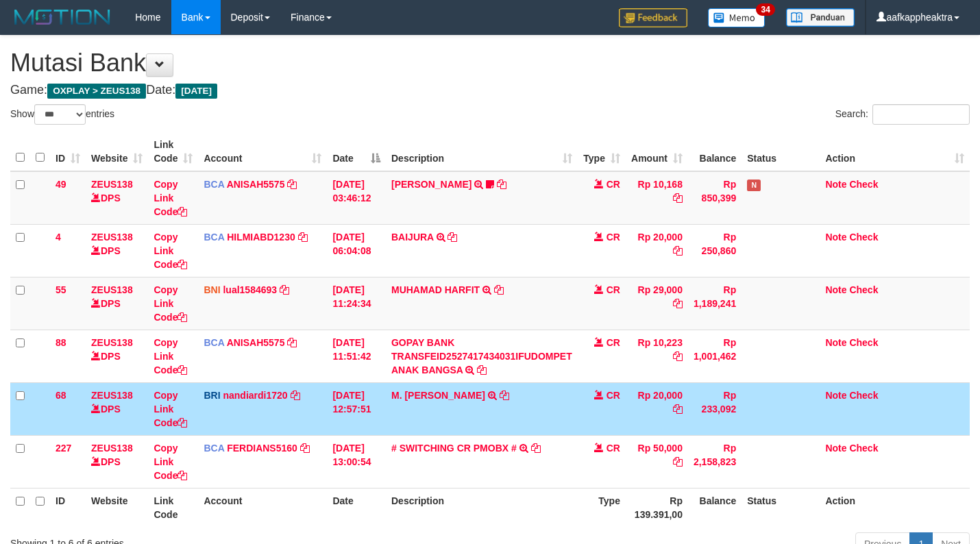 The image size is (980, 544). I want to click on th: ID: activate to sort column ascending, so click(68, 152).